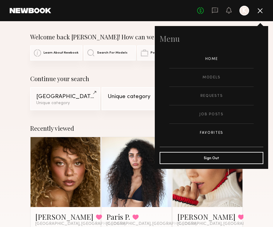 This screenshot has height=227, width=273. I want to click on a: Job Posts, so click(211, 114).